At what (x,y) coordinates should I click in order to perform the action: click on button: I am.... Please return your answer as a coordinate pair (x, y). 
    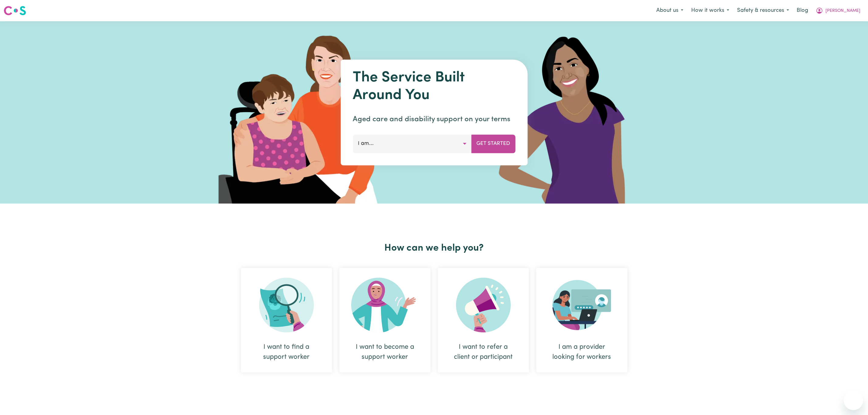
    Looking at the image, I should click on (412, 144).